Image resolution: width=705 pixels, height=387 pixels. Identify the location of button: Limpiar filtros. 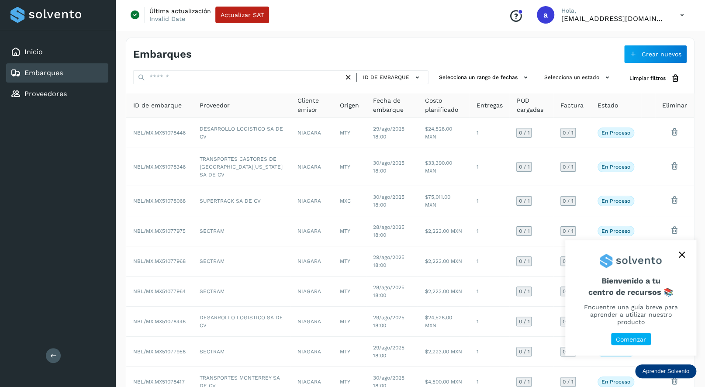
(654, 78).